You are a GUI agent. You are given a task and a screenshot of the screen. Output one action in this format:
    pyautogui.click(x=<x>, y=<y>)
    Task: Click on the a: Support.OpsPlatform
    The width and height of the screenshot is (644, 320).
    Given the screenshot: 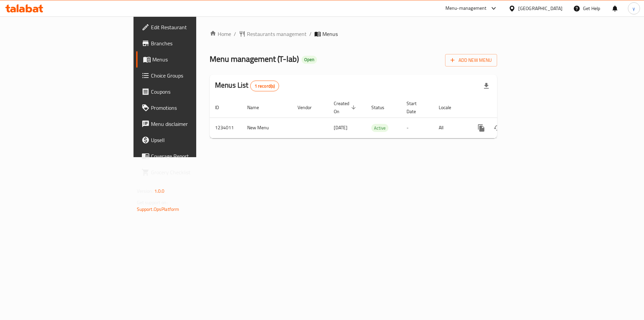 What is the action you would take?
    pyautogui.click(x=158, y=209)
    